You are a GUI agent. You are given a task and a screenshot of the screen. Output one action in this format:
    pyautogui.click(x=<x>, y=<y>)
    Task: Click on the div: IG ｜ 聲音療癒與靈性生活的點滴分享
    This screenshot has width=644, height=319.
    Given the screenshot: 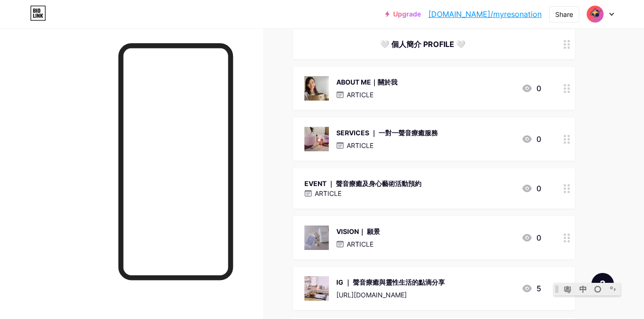 What is the action you would take?
    pyautogui.click(x=390, y=282)
    